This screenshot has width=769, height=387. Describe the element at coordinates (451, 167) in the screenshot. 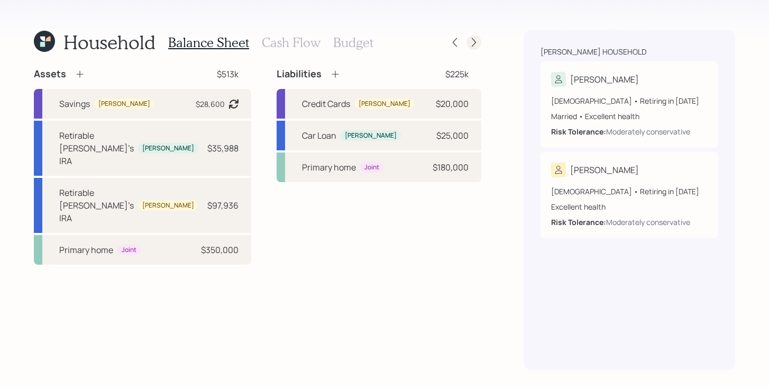

I see `div: $180,000` at that location.